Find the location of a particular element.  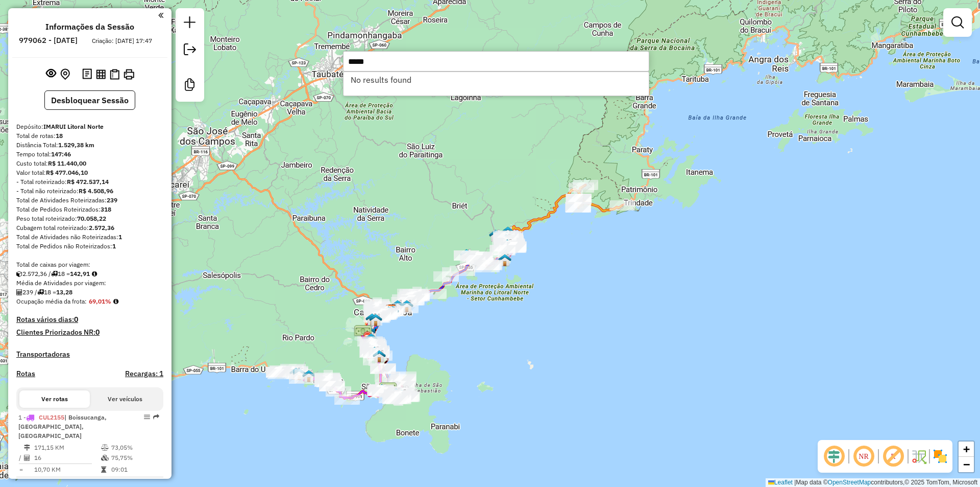

h4: Rotas is located at coordinates (26, 373).